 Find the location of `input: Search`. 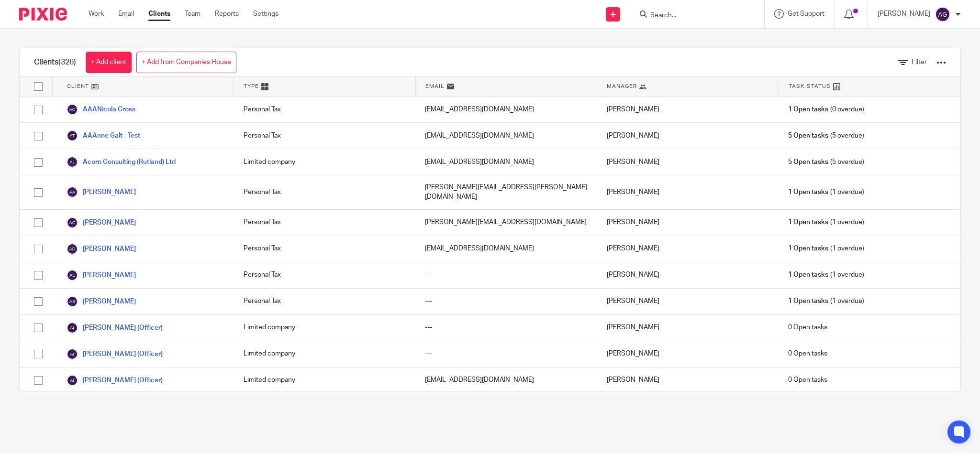

input: Search is located at coordinates (693, 16).